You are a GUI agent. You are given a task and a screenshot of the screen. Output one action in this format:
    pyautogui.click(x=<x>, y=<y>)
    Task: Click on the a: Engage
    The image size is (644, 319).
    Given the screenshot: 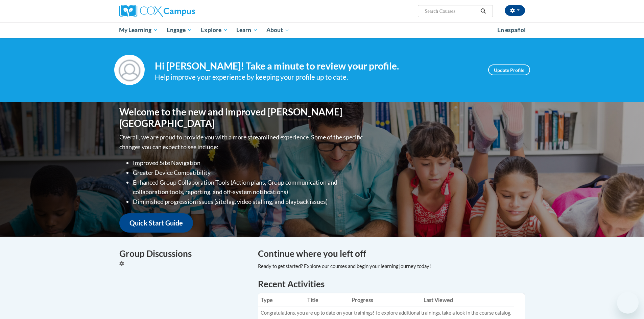 What is the action you would take?
    pyautogui.click(x=179, y=30)
    